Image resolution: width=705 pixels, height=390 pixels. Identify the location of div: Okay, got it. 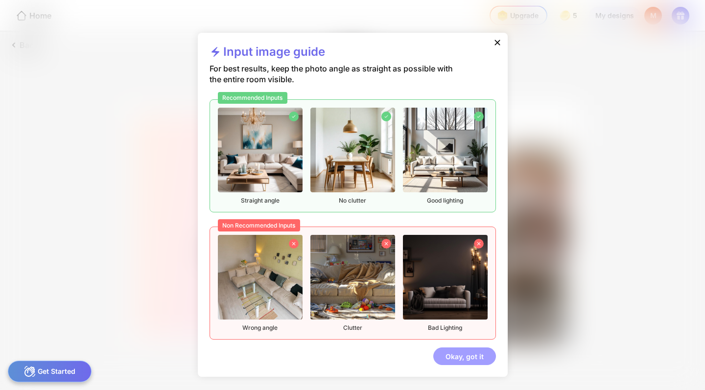
(465, 356).